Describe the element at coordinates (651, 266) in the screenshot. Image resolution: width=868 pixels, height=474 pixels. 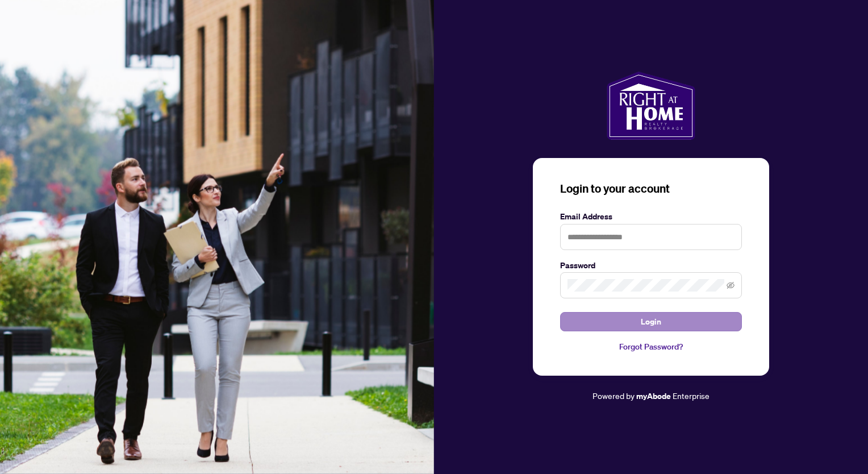
I see `label: Password` at that location.